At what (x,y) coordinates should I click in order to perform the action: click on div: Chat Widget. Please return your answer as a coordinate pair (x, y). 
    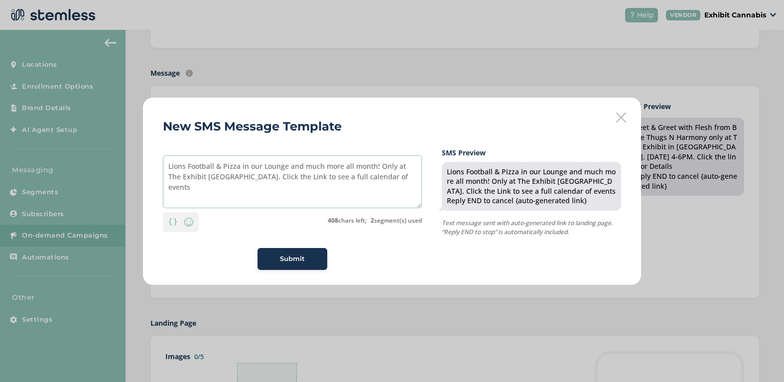
    Looking at the image, I should click on (759, 358).